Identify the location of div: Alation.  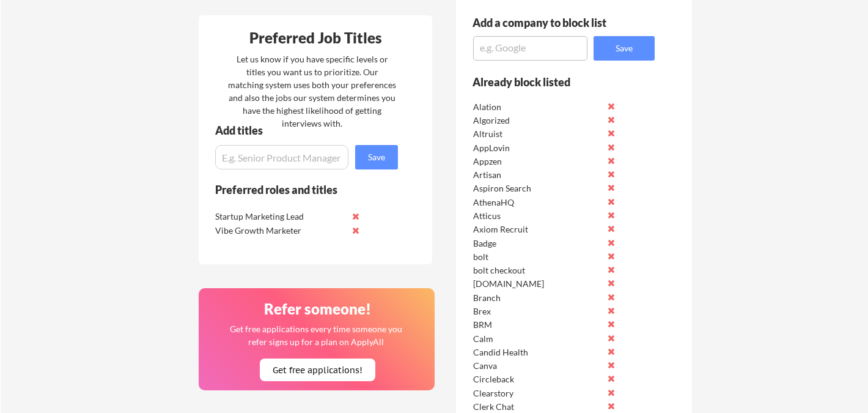
(538, 107).